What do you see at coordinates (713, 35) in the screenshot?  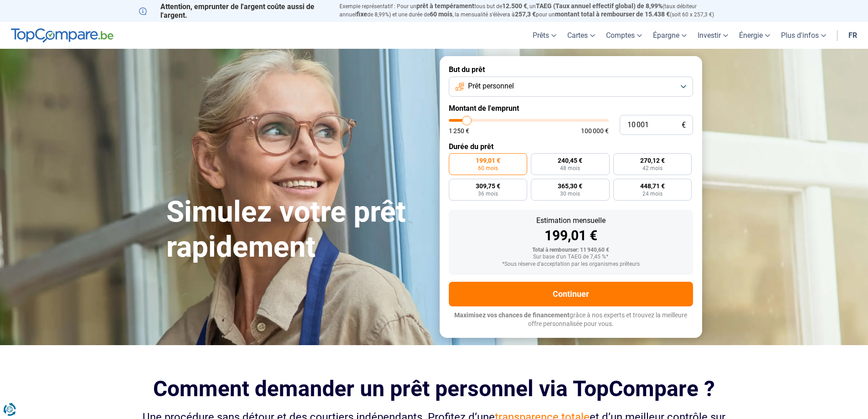 I see `a: Investir` at bounding box center [713, 35].